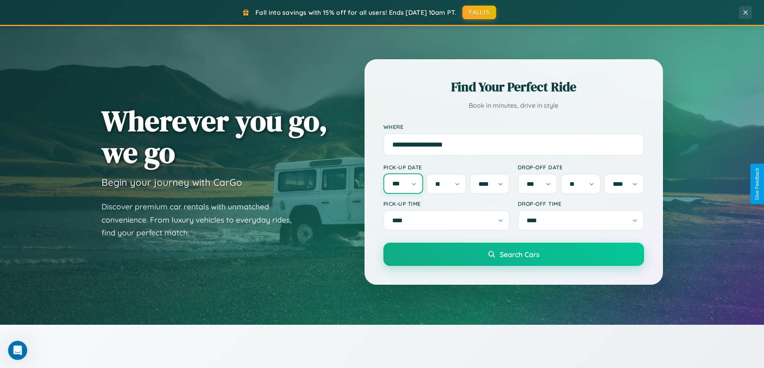  What do you see at coordinates (202, 220) in the screenshot?
I see `p: Discover premium car rentals with unmatched convenience. From luxury vehicles to everyday rides, ...` at bounding box center [202, 220].